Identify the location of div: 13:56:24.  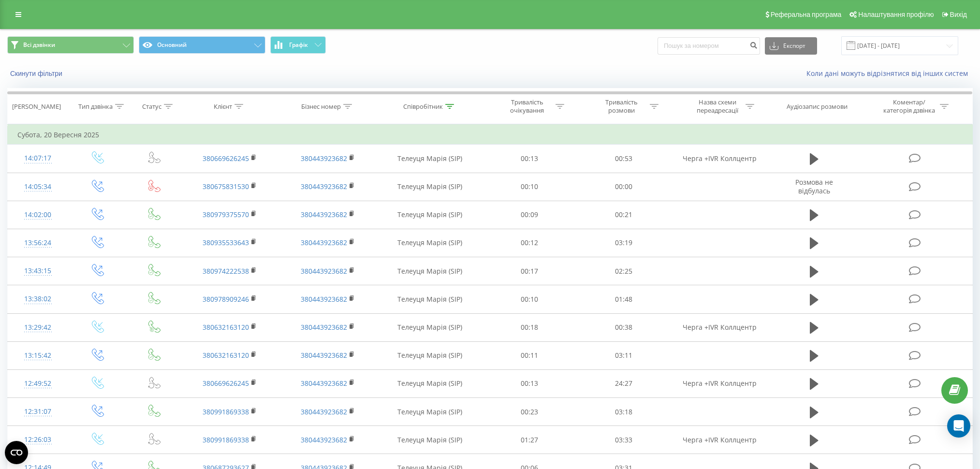
(38, 243).